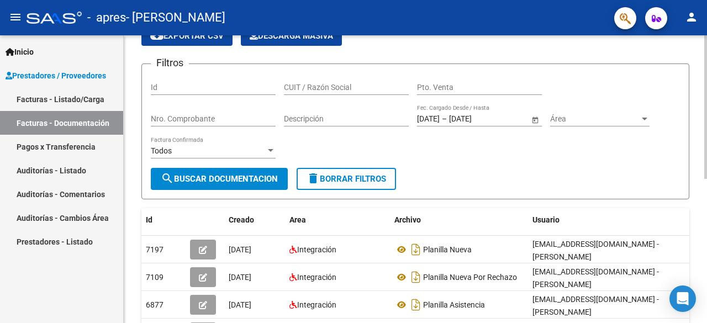 This screenshot has width=707, height=323. What do you see at coordinates (408, 220) in the screenshot?
I see `span: Archivo` at bounding box center [408, 220].